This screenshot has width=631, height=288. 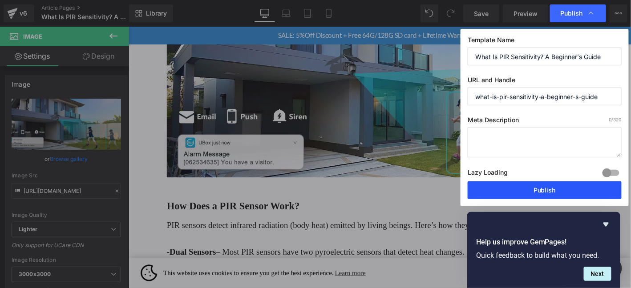 I want to click on strong: -Dual Sensors, so click(x=67, y=242).